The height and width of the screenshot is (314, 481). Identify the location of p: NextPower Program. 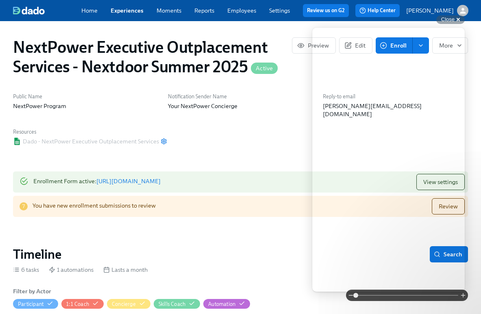
(85, 106).